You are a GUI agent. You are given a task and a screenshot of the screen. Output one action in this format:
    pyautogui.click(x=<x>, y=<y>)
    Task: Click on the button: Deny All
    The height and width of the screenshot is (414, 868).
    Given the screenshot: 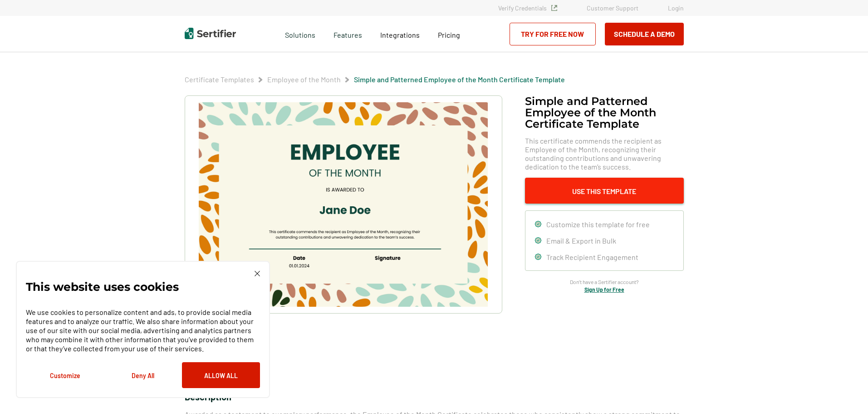 What is the action you would take?
    pyautogui.click(x=143, y=375)
    